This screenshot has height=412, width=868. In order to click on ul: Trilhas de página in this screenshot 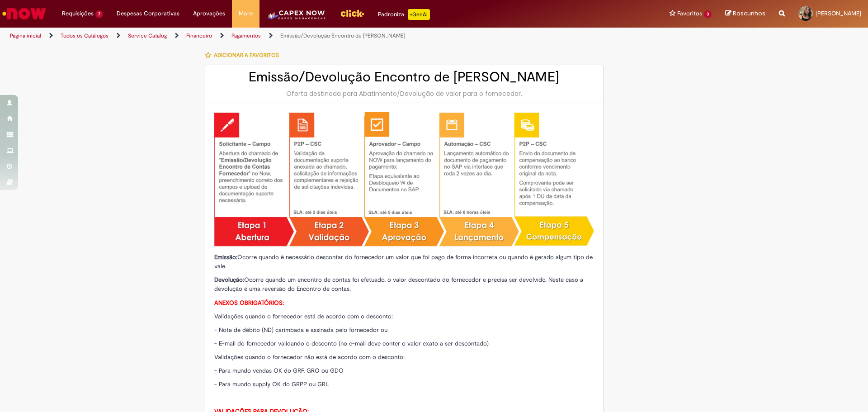, I will do `click(290, 36)`.